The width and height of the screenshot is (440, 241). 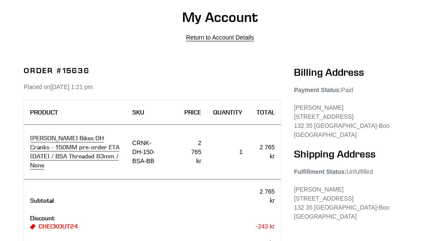 I want to click on th: Subtotal, so click(x=136, y=194).